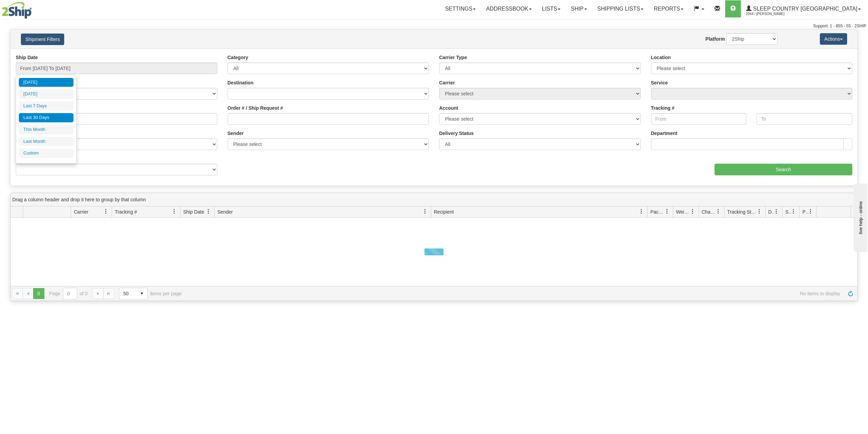  I want to click on a: Tracking # filter column settings, so click(174, 212).